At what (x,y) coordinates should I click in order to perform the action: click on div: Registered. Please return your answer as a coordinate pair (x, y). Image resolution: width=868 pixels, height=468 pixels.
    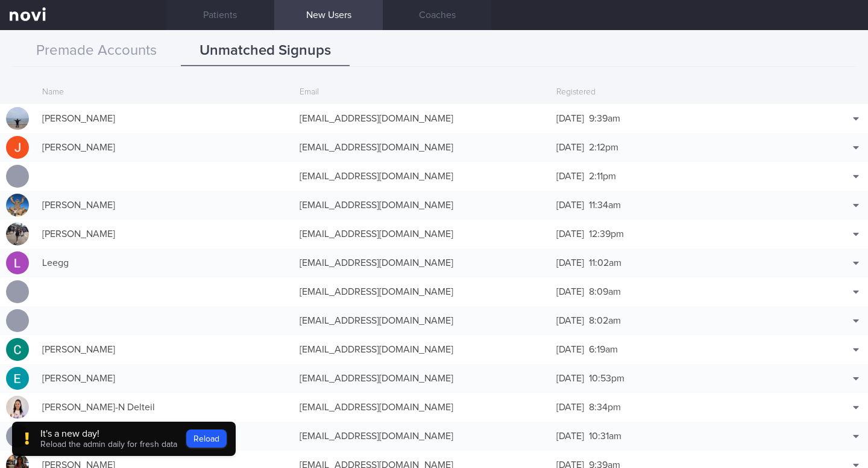
    Looking at the image, I should click on (678, 92).